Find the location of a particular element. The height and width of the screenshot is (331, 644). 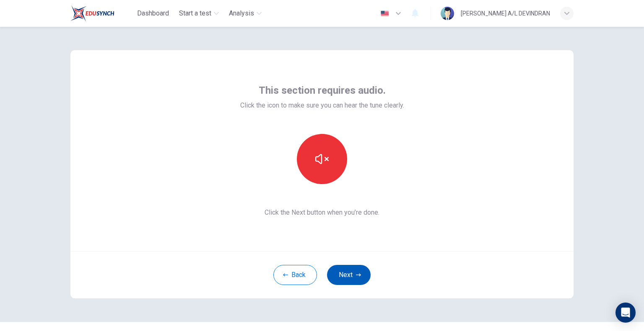

button: Back is located at coordinates (295, 275).